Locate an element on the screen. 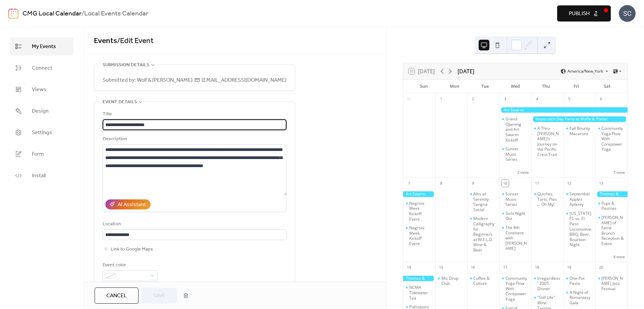 This screenshot has width=644, height=309. div: 18 is located at coordinates (537, 267).